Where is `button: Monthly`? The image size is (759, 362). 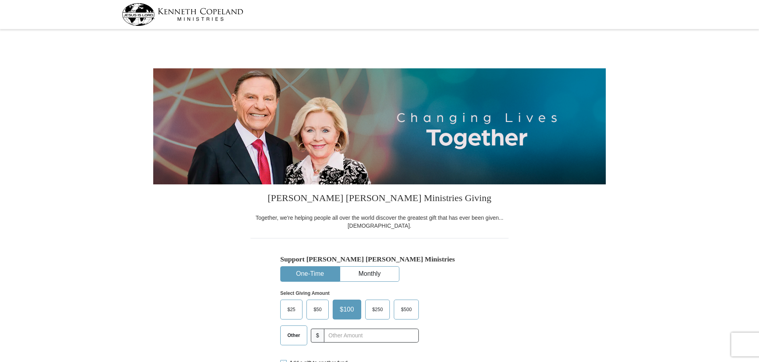
button: Monthly is located at coordinates (370, 274).